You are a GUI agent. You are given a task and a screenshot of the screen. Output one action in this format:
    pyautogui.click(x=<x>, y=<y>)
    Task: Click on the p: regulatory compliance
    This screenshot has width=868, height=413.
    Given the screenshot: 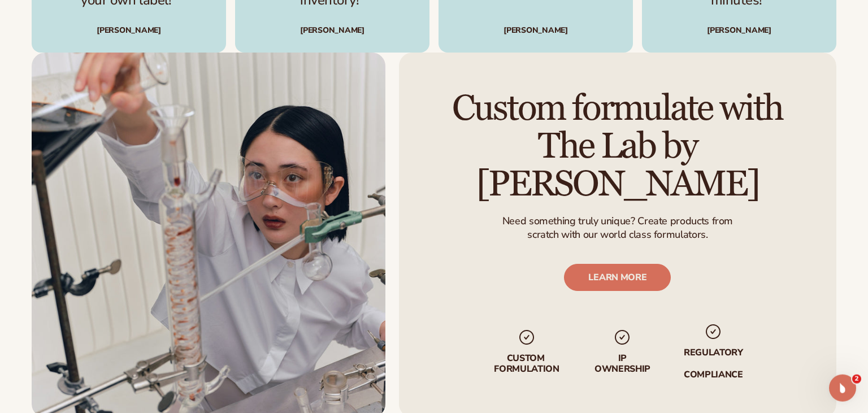 What is the action you would take?
    pyautogui.click(x=713, y=364)
    